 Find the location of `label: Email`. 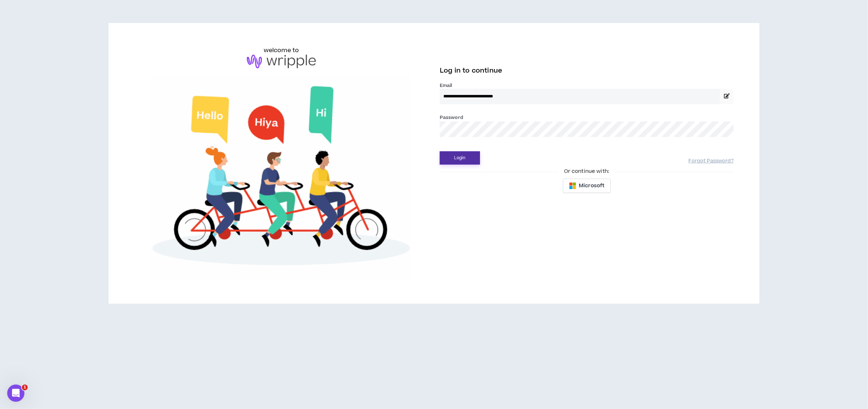

label: Email is located at coordinates (586, 86).